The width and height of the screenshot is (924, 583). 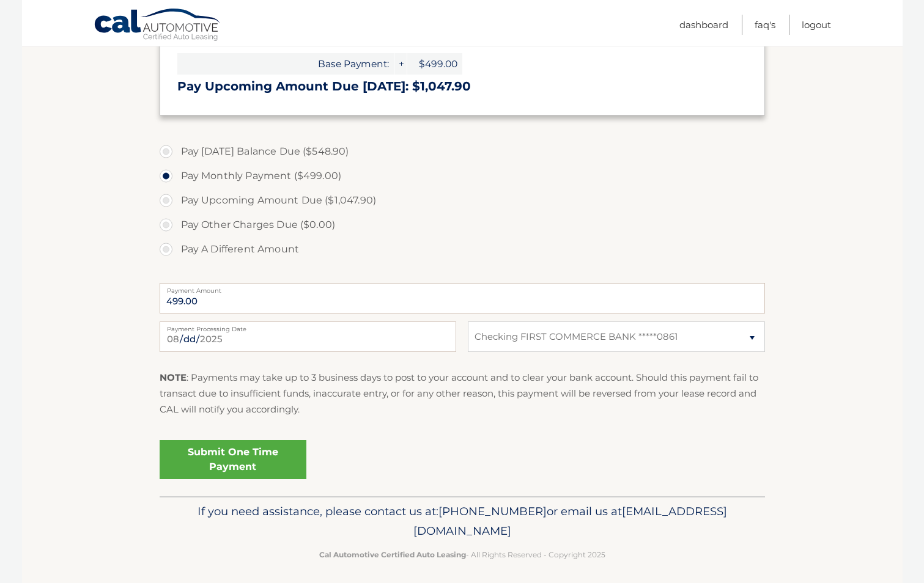 I want to click on a: Dashboard, so click(x=704, y=25).